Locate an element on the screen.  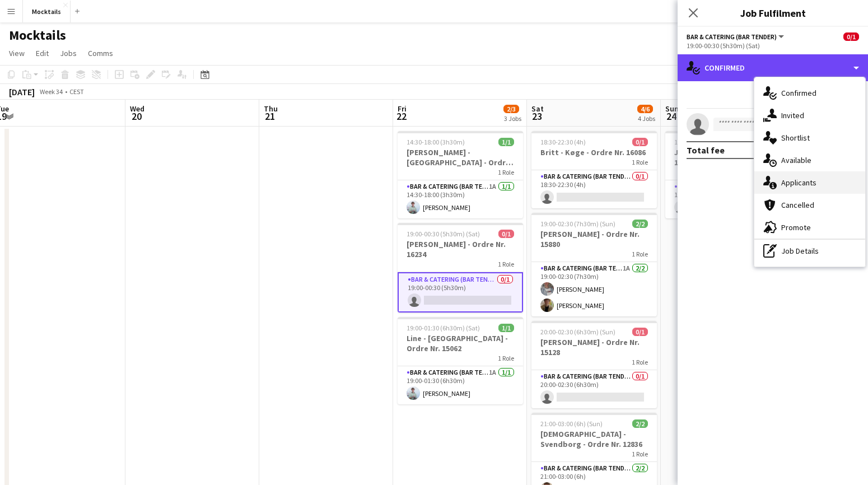
app-card-role: Bar & Catering (Bar Tender)0/118:00-23:30 (5h30m) is located at coordinates (728, 200).